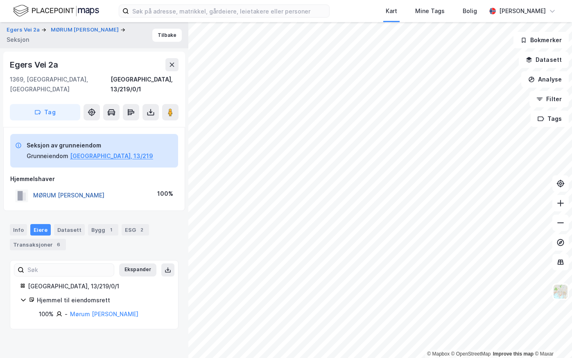 The width and height of the screenshot is (572, 358). Describe the element at coordinates (59, 245) in the screenshot. I see `div: 6` at that location.